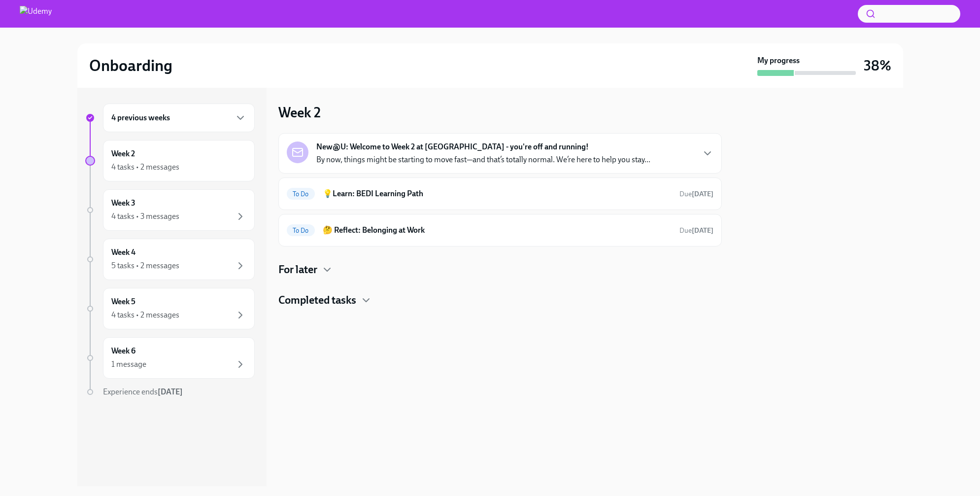 This screenshot has width=980, height=496. What do you see at coordinates (143, 392) in the screenshot?
I see `span: Experience ends` at bounding box center [143, 392].